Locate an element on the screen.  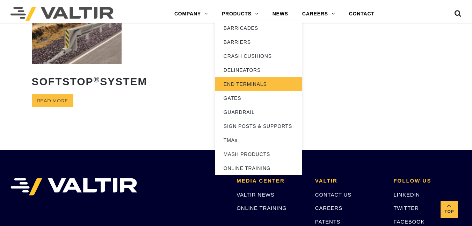
a: COMPANY is located at coordinates (191, 14).